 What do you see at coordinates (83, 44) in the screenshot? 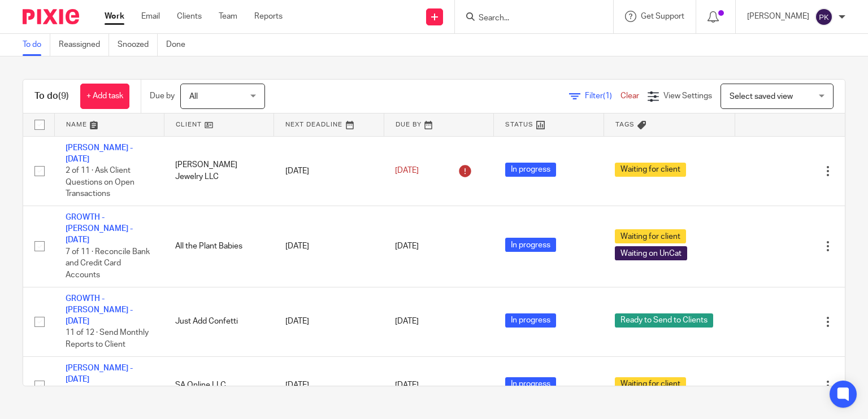
I see `a: Reassigned` at bounding box center [83, 44].